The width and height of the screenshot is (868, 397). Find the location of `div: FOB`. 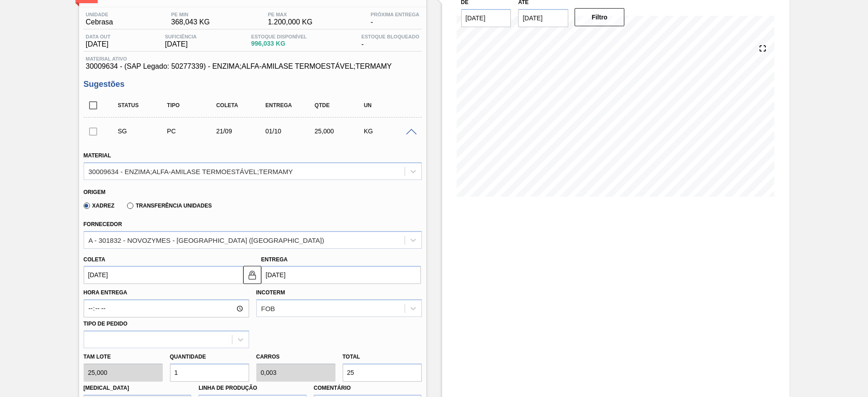

div: FOB is located at coordinates (268, 308).